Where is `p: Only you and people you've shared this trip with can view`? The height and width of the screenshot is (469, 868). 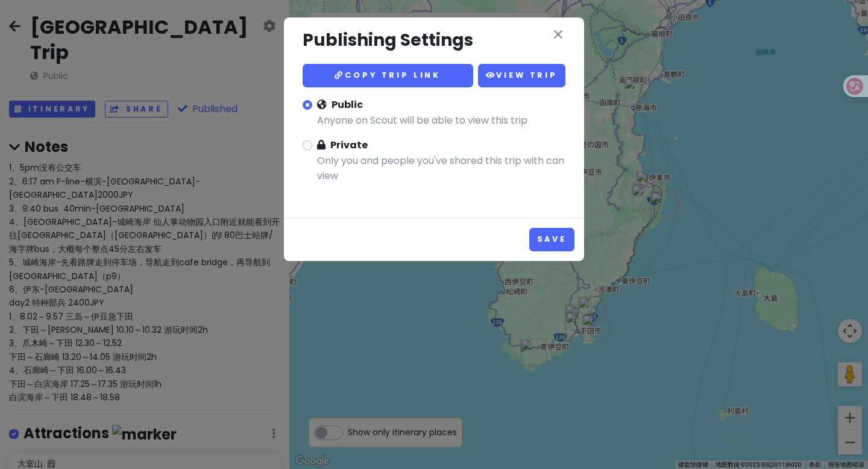
p: Only you and people you've shared this trip with can view is located at coordinates (442, 169).